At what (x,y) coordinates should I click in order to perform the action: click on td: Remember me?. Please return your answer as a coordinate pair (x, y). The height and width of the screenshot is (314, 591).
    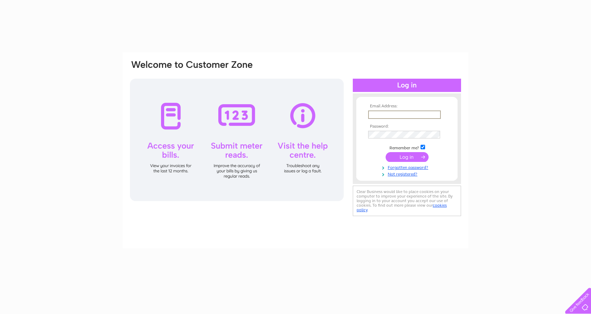
    Looking at the image, I should click on (407, 147).